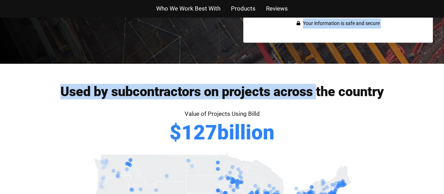 This screenshot has height=194, width=444. Describe the element at coordinates (200, 132) in the screenshot. I see `span: 127` at that location.